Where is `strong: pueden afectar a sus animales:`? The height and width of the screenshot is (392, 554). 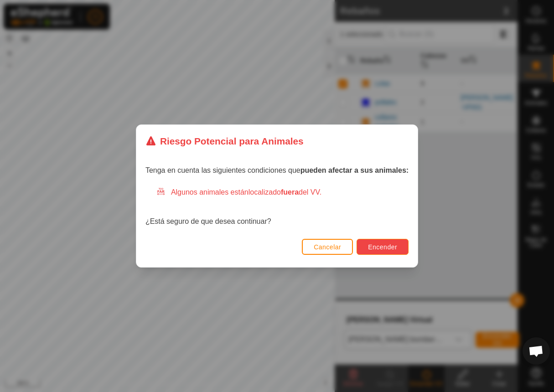
strong: pueden afectar a sus animales: is located at coordinates (354, 170).